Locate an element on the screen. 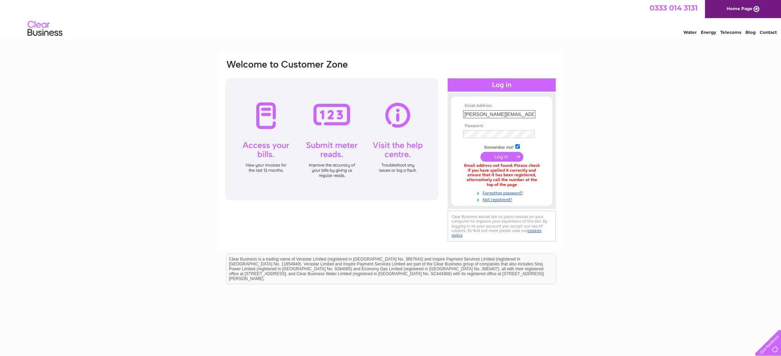  span: 0333 014 3131 is located at coordinates (674, 8).